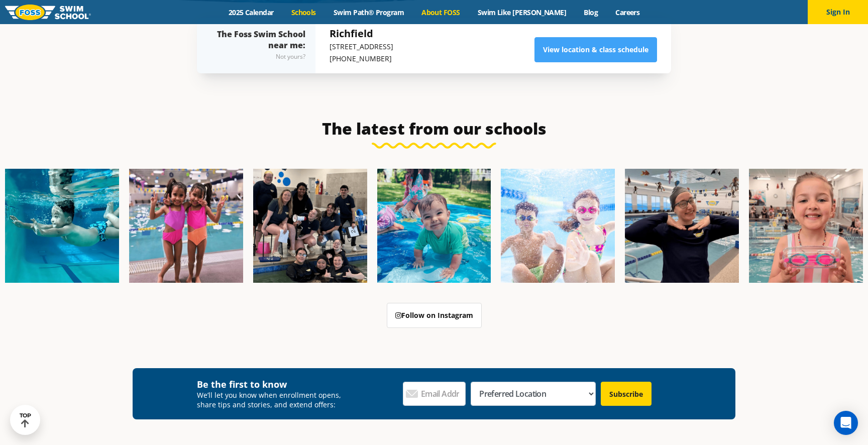  Describe the element at coordinates (272, 384) in the screenshot. I see `h4: Be the first to know` at that location.